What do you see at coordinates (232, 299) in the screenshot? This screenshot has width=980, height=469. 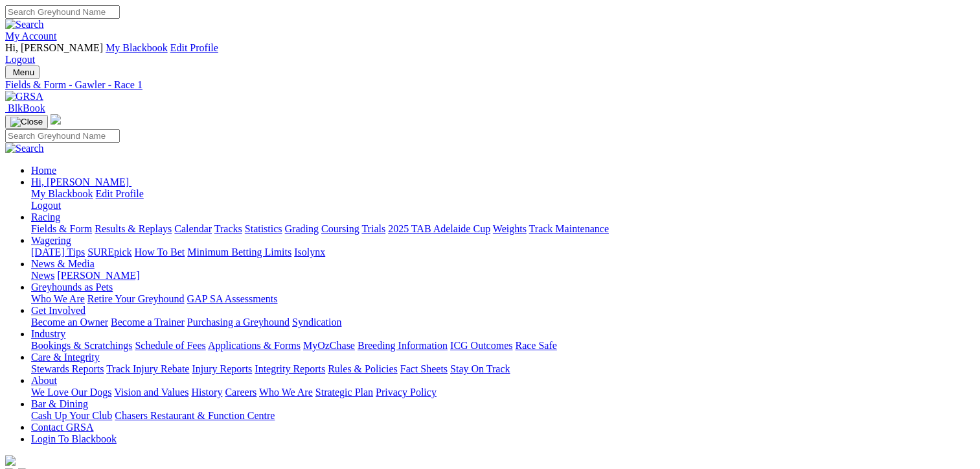 I see `a: GAP SA Assessments` at bounding box center [232, 299].